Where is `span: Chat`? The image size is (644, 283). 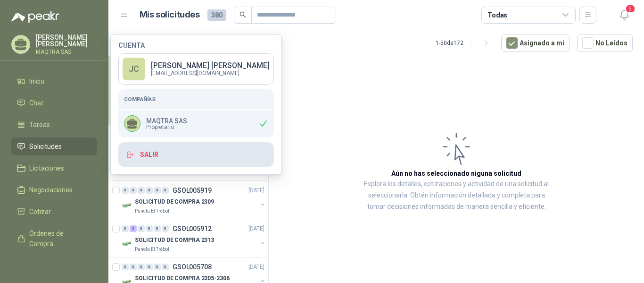 span: Chat is located at coordinates (36, 103).